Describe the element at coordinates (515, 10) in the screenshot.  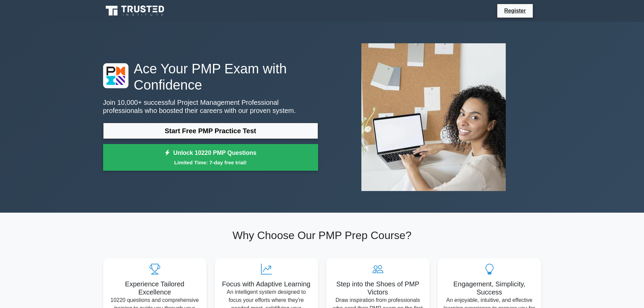
I see `a: Register` at that location.